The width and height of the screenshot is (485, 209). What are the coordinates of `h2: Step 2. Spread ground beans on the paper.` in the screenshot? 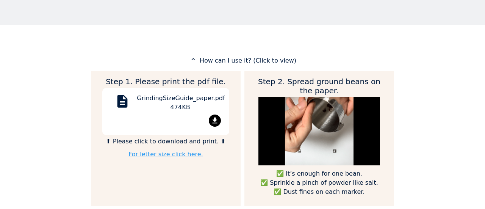 It's located at (319, 86).